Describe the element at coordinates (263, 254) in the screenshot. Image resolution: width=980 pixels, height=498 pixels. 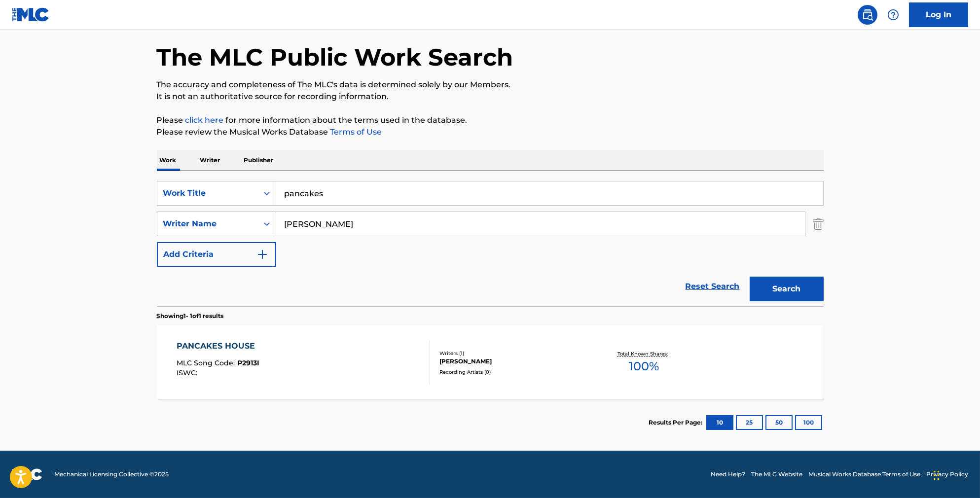
I see `img: 9d2ae6d4665cec9f34b9.svg` at that location.